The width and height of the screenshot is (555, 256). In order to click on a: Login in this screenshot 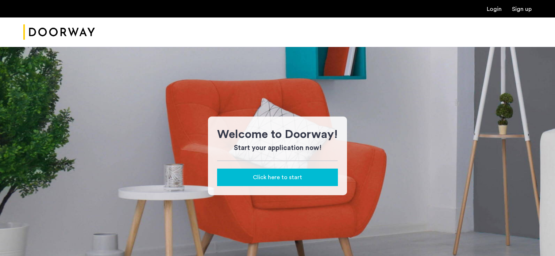, I will do `click(494, 9)`.